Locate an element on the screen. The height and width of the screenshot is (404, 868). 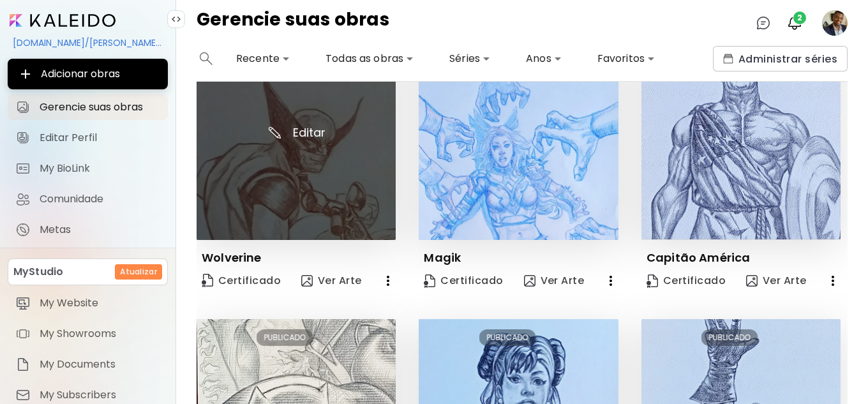
a: Comunidade iconComunidade is located at coordinates (87, 199).